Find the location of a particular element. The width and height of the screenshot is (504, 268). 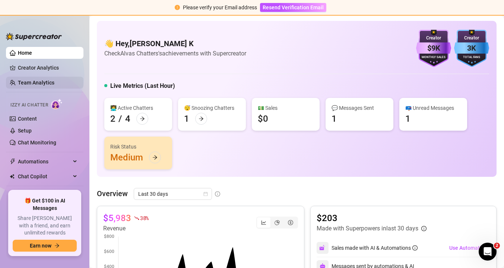

div: 💬 Messages Sent is located at coordinates (360, 108).